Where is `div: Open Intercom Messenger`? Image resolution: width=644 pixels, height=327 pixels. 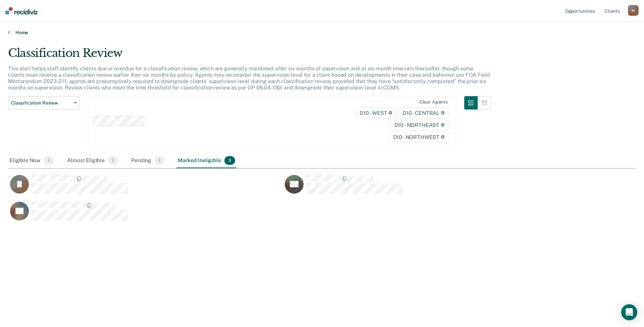 div: Open Intercom Messenger is located at coordinates (629, 313).